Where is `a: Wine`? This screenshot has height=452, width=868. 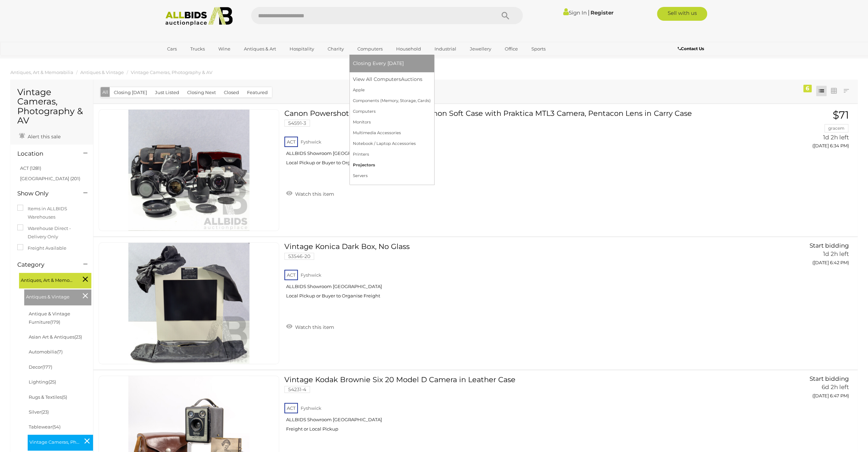
a: Wine is located at coordinates (224, 49).